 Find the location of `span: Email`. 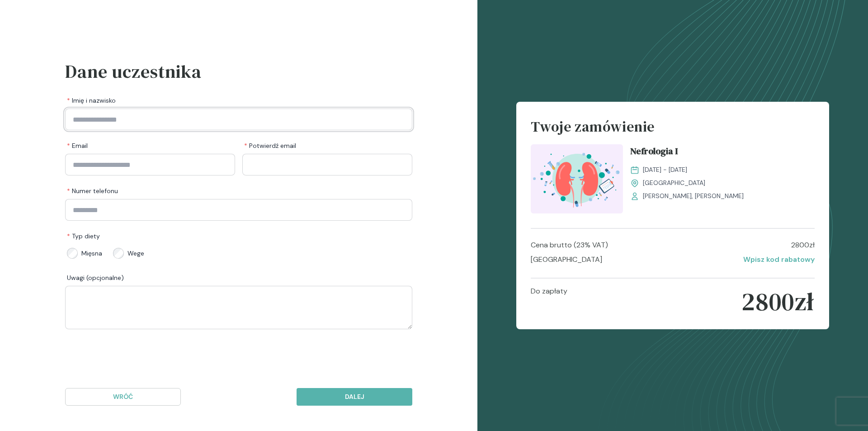

span: Email is located at coordinates (77, 146).